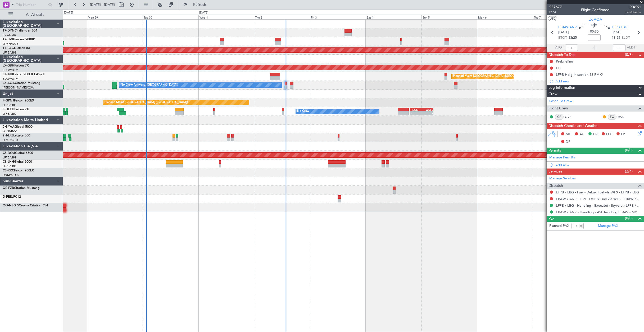 This screenshot has height=332, width=644. What do you see at coordinates (10, 35) in the screenshot?
I see `a: EVRA/RIX` at bounding box center [10, 35].